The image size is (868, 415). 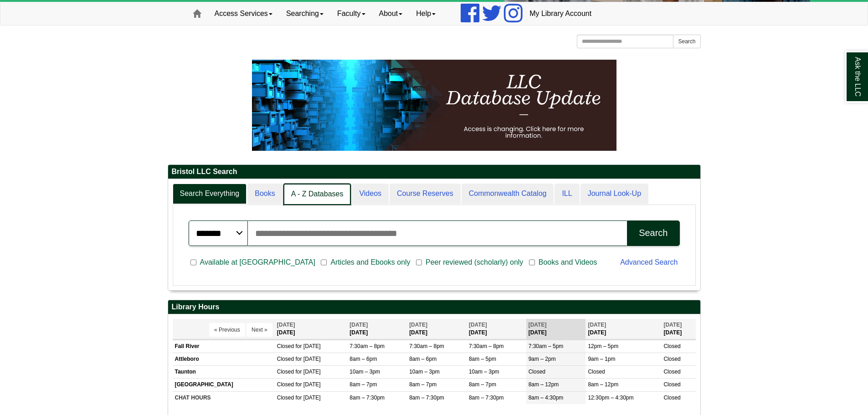 What do you see at coordinates (210, 194) in the screenshot?
I see `a: Search Everything` at bounding box center [210, 194].